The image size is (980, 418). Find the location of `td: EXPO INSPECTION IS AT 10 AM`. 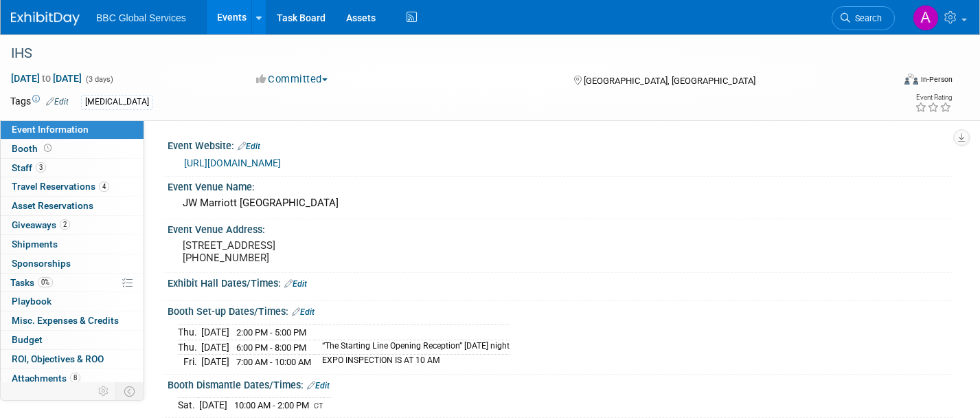

td: EXPO INSPECTION IS AT 10 AM is located at coordinates (411, 361).